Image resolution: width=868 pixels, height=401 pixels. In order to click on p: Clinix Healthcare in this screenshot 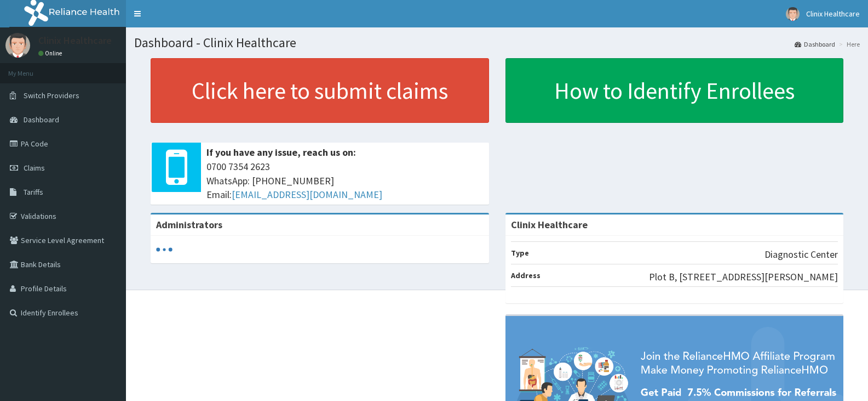, I will do `click(75, 40)`.